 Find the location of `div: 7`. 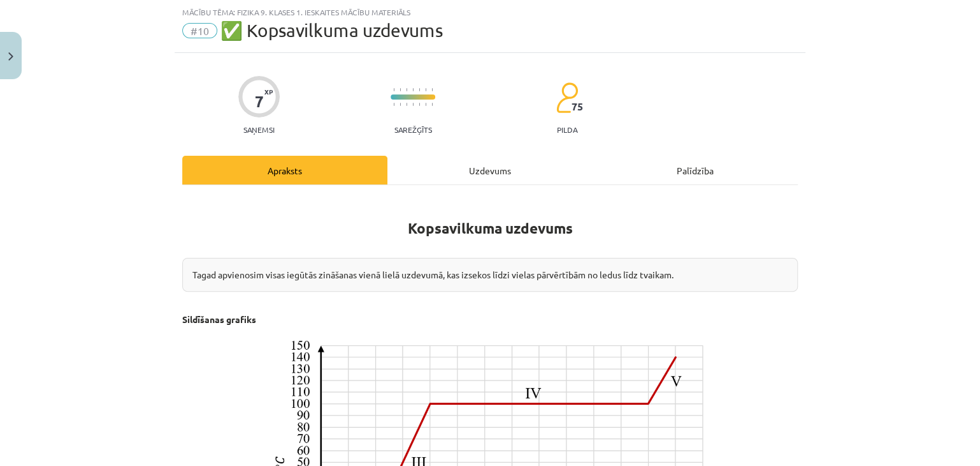

div: 7 is located at coordinates (259, 102).